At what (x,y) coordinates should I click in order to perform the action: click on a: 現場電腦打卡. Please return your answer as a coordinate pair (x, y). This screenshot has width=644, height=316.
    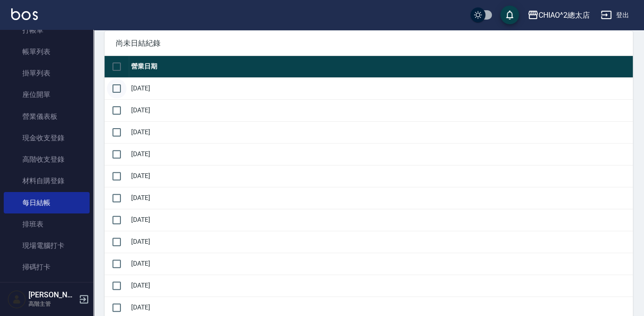
    Looking at the image, I should click on (47, 246).